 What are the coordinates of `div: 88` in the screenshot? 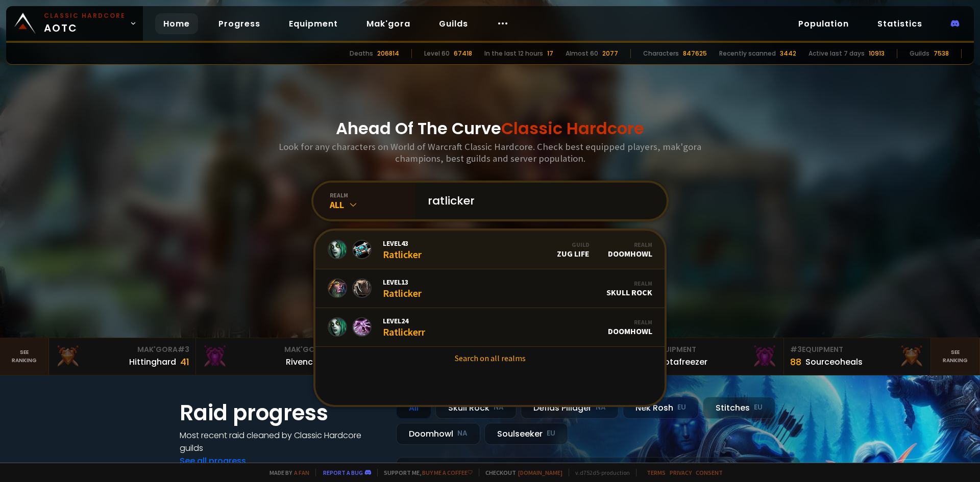 It's located at (796, 361).